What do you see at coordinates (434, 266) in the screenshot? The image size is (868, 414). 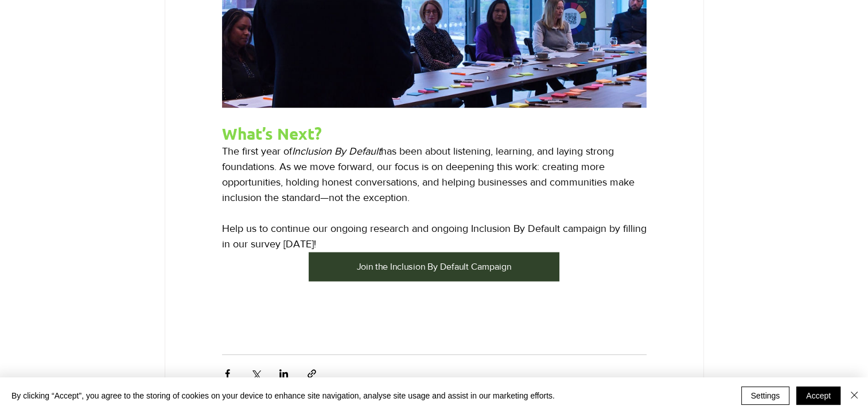 I see `div: Join the Inclusion By Default Campaign` at bounding box center [434, 266].